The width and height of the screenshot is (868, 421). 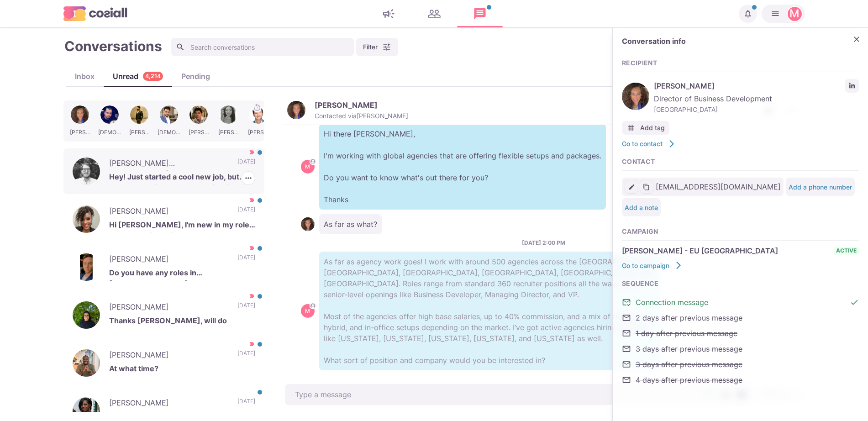 What do you see at coordinates (740, 162) in the screenshot?
I see `h3: Contact` at bounding box center [740, 162].